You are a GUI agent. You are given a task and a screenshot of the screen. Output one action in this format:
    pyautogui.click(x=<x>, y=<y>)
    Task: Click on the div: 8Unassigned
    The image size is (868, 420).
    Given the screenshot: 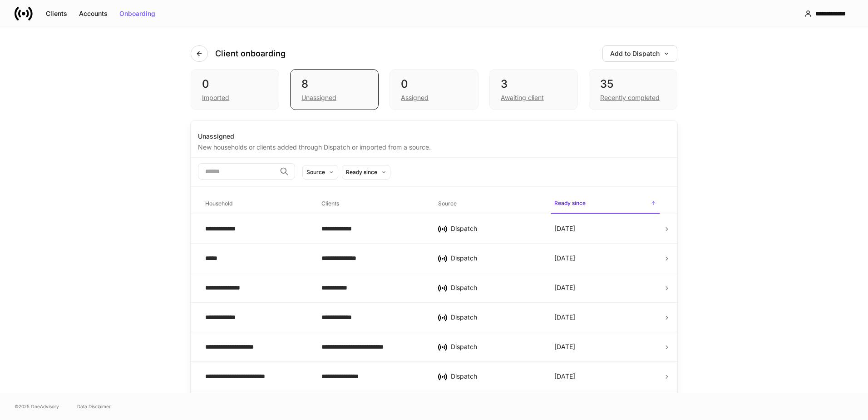 What is the action you would take?
    pyautogui.click(x=334, y=89)
    